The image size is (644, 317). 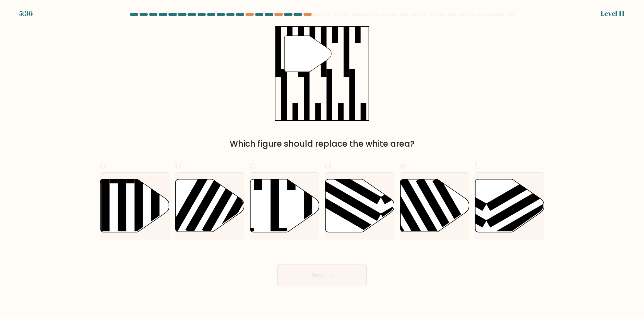 What do you see at coordinates (329, 165) in the screenshot?
I see `span: d.` at bounding box center [329, 165].